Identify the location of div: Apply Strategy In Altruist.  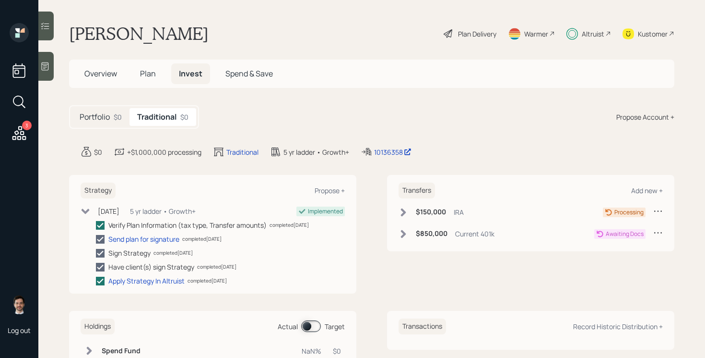
(146, 280).